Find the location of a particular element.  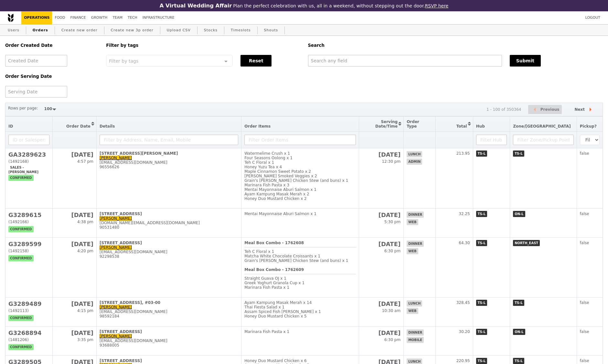

span: 10:30 am is located at coordinates (391, 311).